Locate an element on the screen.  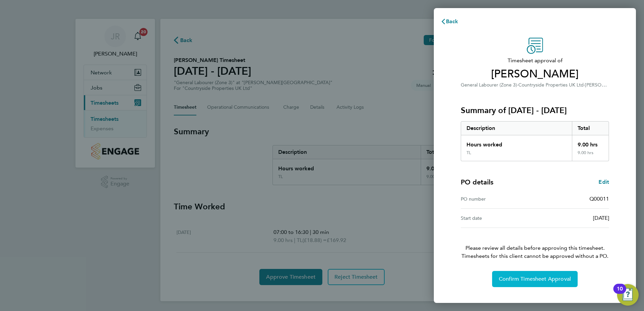
span: Timesheets for this client cannot be approved without a PO. is located at coordinates (535, 256).